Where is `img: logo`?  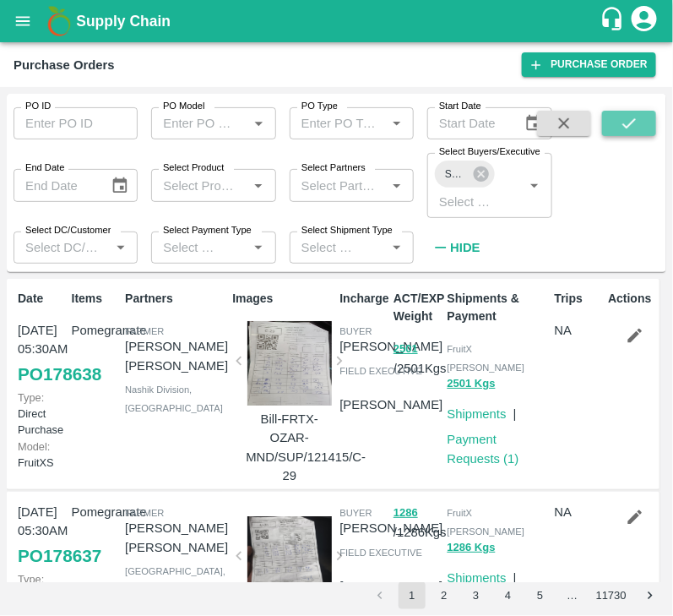 img: logo is located at coordinates (59, 21).